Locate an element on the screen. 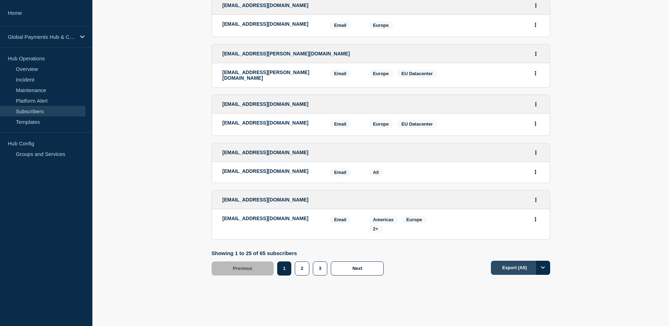 Image resolution: width=669 pixels, height=326 pixels. button: Next is located at coordinates (357, 268).